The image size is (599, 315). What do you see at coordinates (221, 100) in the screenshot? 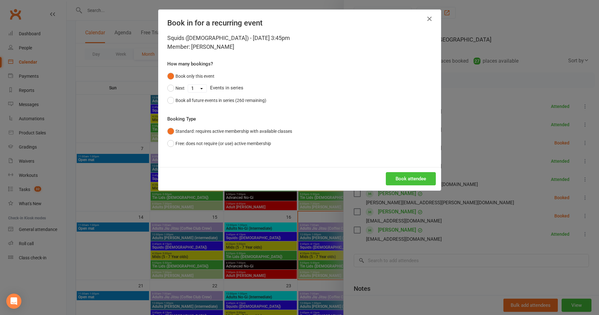
I see `div: Book all future events in series (260 remaining)` at bounding box center [221, 100].